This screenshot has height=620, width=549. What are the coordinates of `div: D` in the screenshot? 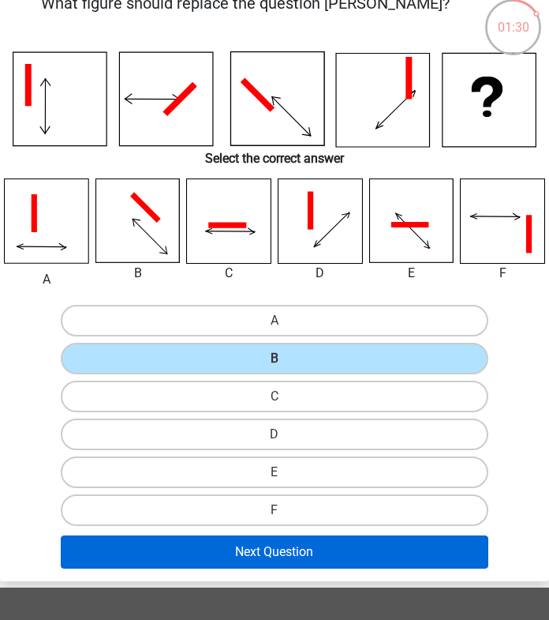 It's located at (320, 273).